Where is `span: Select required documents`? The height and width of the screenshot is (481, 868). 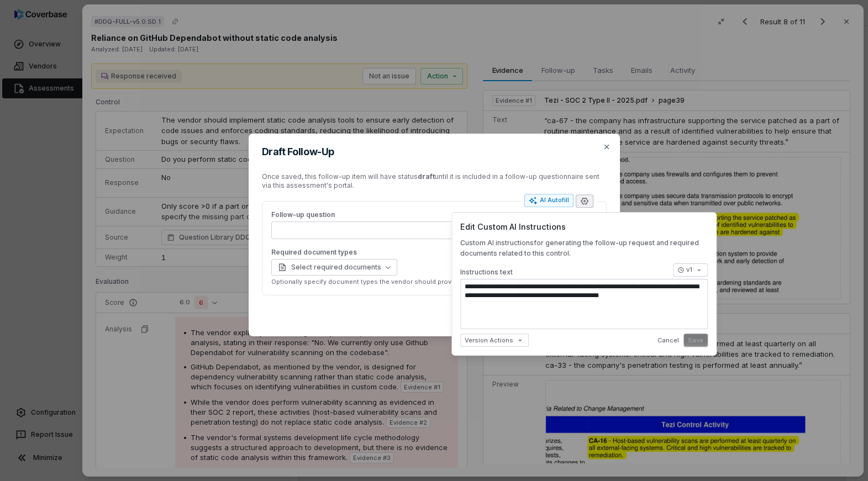 span: Select required documents is located at coordinates (329, 267).